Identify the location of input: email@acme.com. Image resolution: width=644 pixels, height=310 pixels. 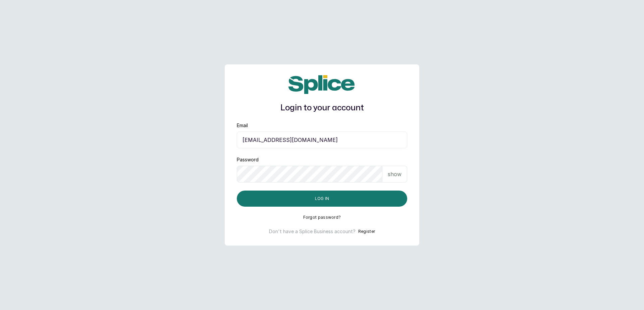
(322, 140).